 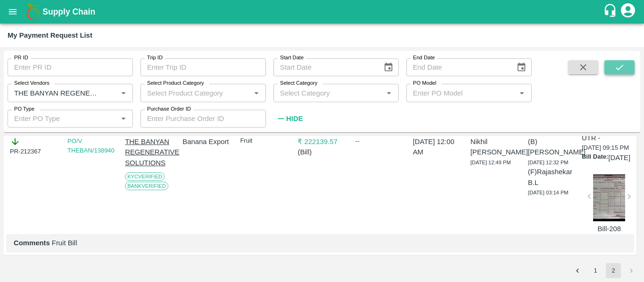 What do you see at coordinates (91, 146) in the screenshot?
I see `a: PO/V THEBAN/138940` at bounding box center [91, 146].